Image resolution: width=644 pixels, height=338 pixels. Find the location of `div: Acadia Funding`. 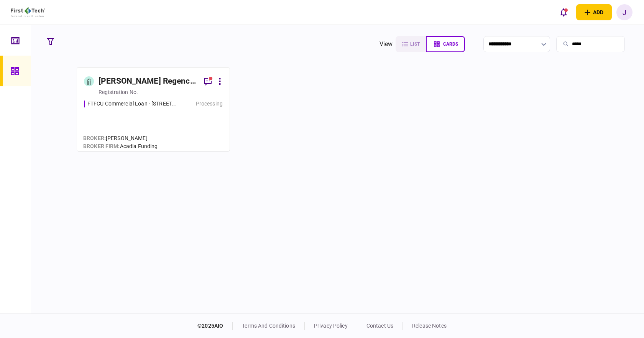

div: Acadia Funding is located at coordinates (121, 146).